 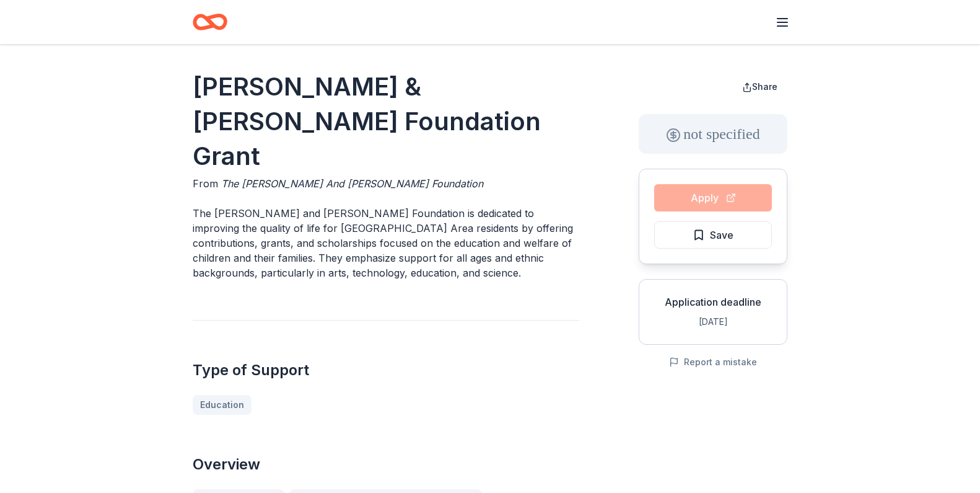 I want to click on div: Application deadline, so click(x=713, y=302).